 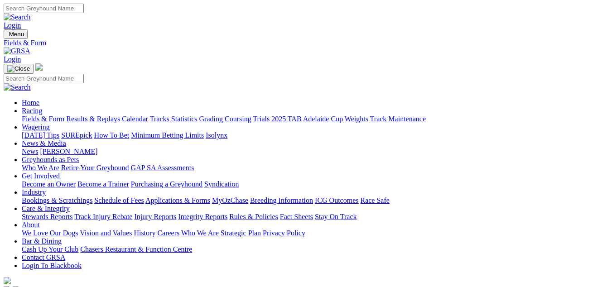 What do you see at coordinates (238, 119) in the screenshot?
I see `a: Coursing` at bounding box center [238, 119].